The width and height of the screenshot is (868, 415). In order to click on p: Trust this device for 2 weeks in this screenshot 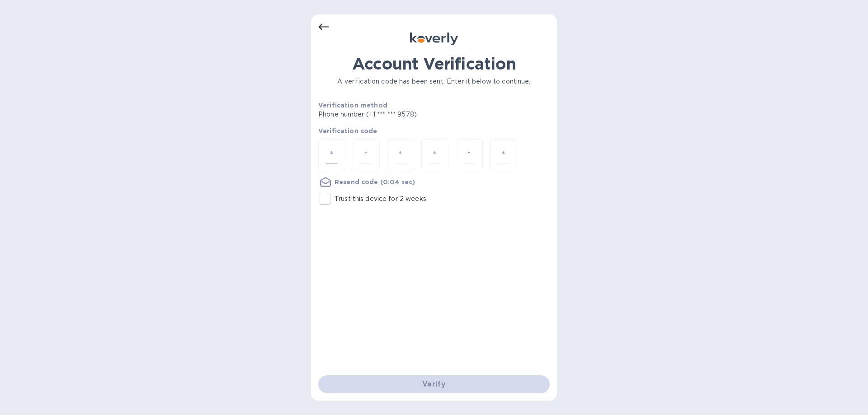, I will do `click(380, 199)`.